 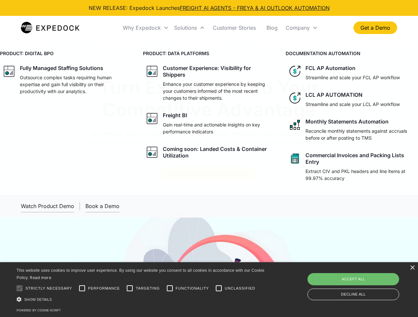 What do you see at coordinates (295, 125) in the screenshot?
I see `img: network like icon` at bounding box center [295, 125].